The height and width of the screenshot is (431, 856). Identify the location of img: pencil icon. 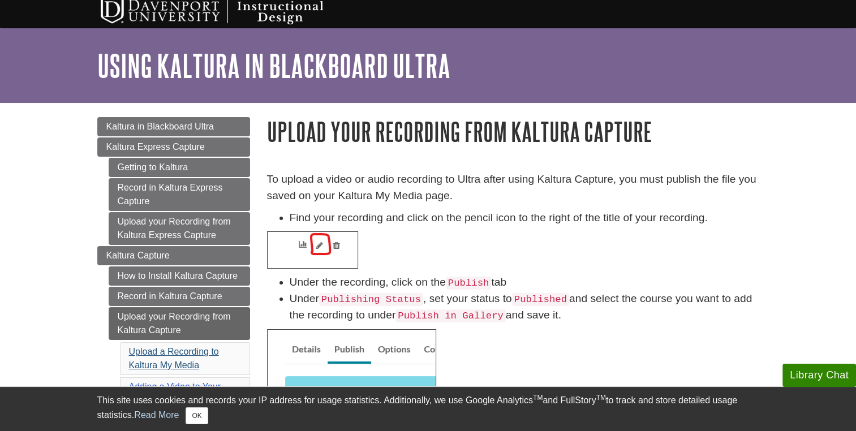
(312, 250).